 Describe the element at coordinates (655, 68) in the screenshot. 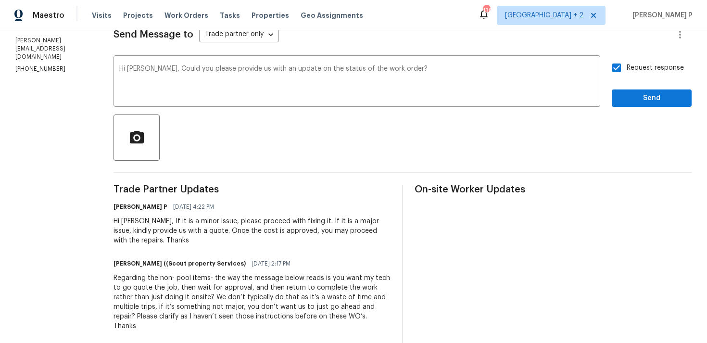

I see `span: Request response` at that location.